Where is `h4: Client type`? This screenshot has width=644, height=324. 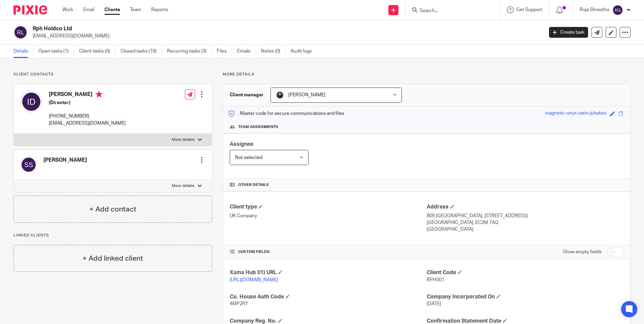
h4: Client type is located at coordinates (328, 207).